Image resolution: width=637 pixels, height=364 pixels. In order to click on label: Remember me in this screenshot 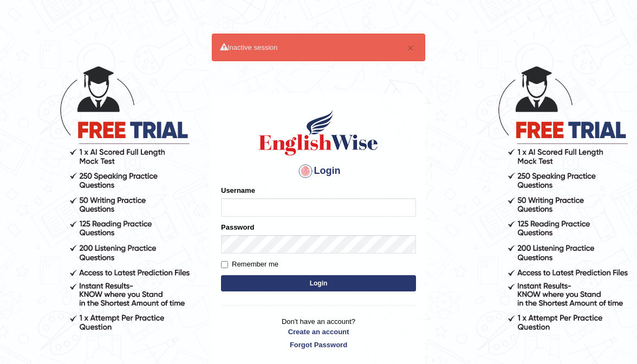, I will do `click(250, 264)`.